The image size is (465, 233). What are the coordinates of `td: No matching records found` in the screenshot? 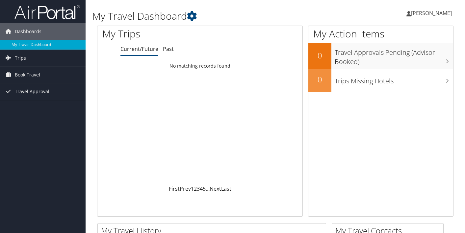 It's located at (200, 66).